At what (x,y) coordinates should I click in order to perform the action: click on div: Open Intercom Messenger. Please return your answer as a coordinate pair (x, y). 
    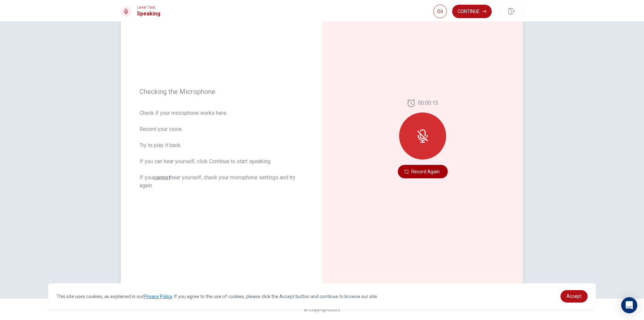
    Looking at the image, I should click on (629, 305).